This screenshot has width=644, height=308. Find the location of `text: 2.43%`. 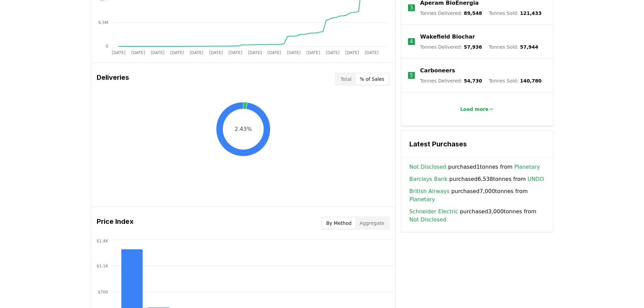

text: 2.43% is located at coordinates (243, 129).